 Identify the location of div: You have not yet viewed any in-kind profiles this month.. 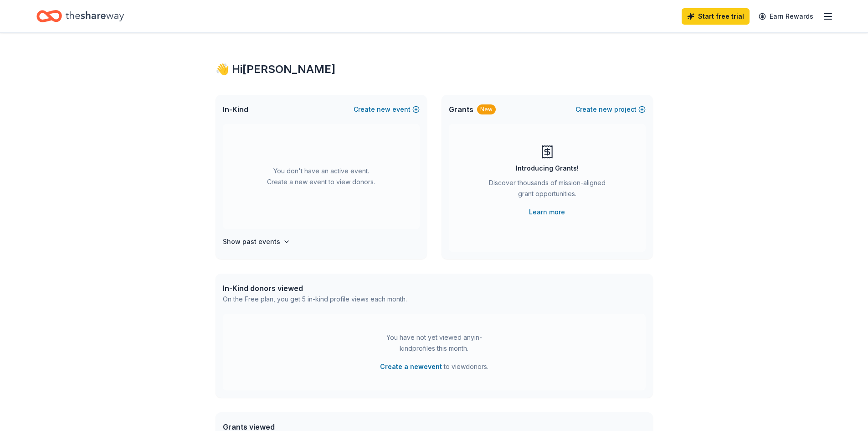
(434, 343).